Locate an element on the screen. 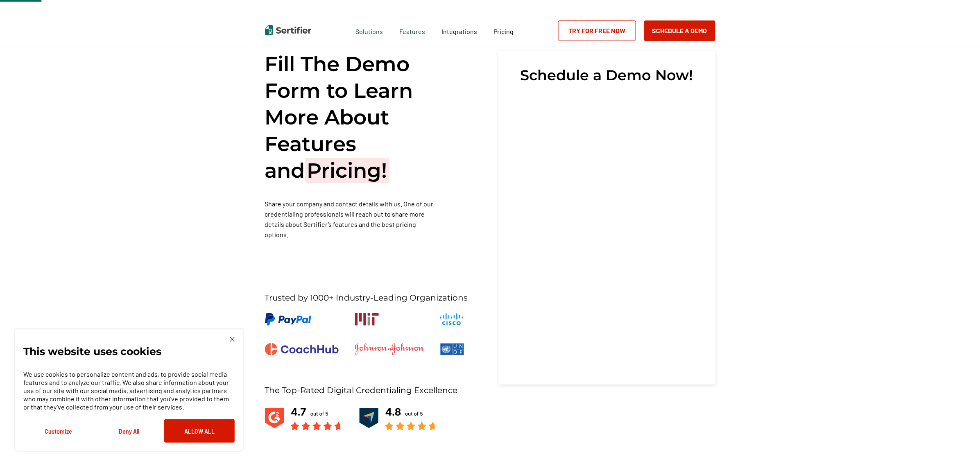  img: Cisco is located at coordinates (452, 319).